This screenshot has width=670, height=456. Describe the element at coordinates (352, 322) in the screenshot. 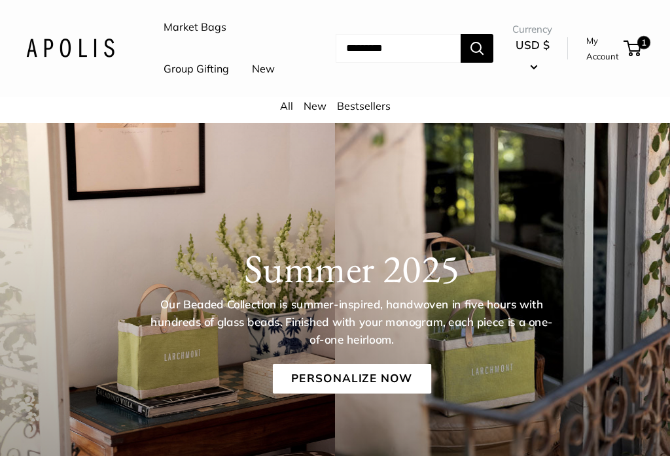

I see `p: Our Beaded Collection is summer-inspired, handwoven in five hours with hundreds of glass beads. F...` at that location.